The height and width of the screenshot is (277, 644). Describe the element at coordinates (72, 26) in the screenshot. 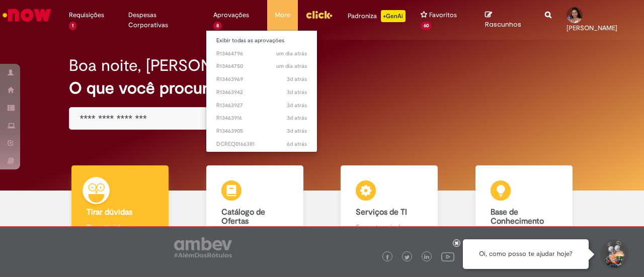

I see `span: 1` at that location.